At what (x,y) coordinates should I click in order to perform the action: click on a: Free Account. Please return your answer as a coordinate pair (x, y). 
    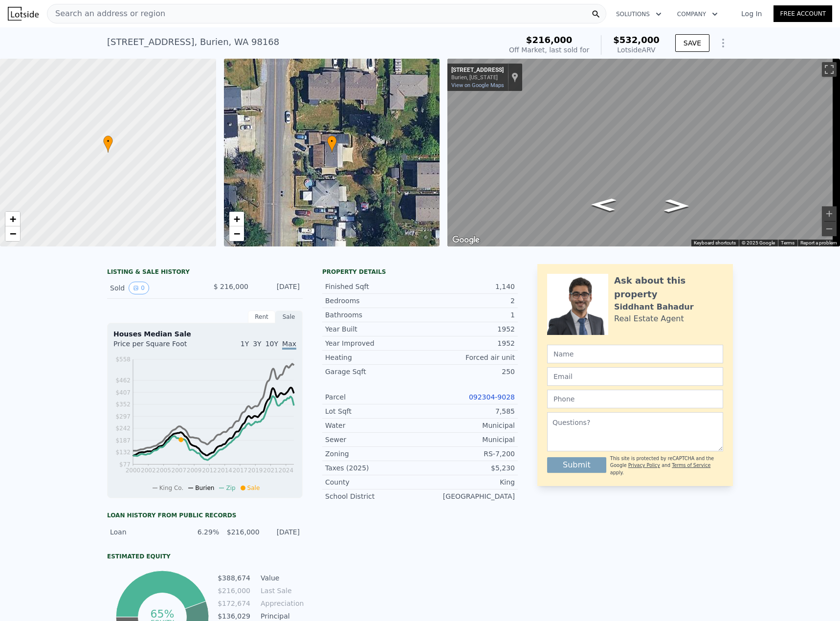
    Looking at the image, I should click on (803, 13).